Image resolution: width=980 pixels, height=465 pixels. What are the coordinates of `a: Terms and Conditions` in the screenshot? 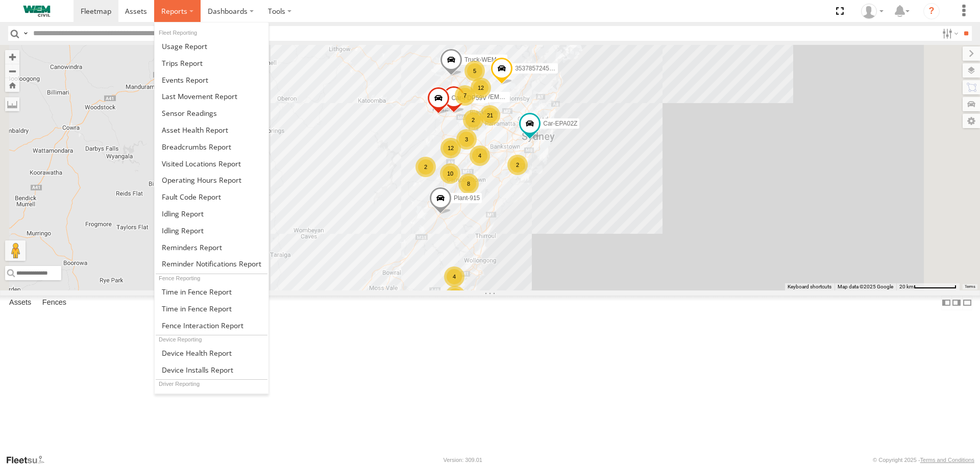 It's located at (948, 460).